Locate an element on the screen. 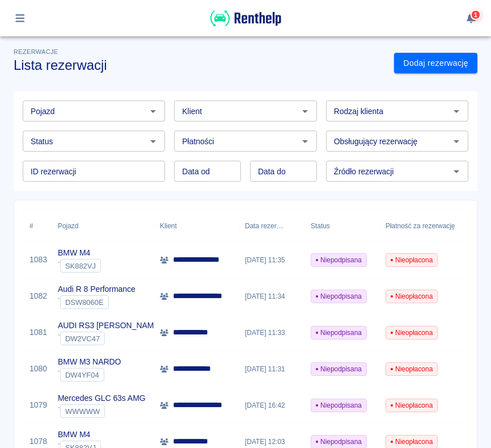 This screenshot has width=491, height=448. a: 1083 is located at coordinates (38, 259).